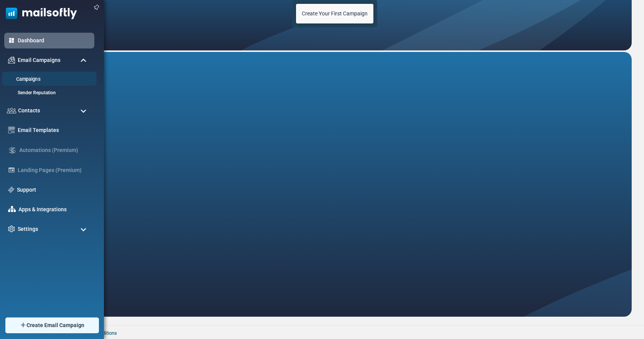 The width and height of the screenshot is (644, 339). What do you see at coordinates (53, 190) in the screenshot?
I see `a: Support` at bounding box center [53, 190].